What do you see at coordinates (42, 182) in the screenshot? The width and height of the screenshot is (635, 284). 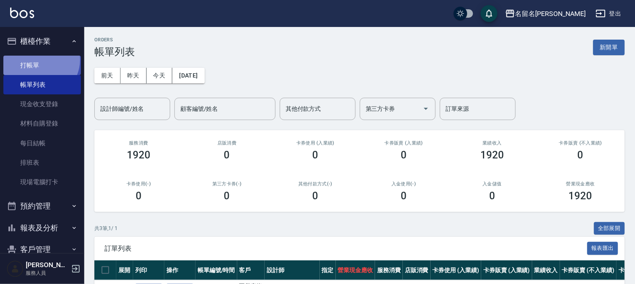 I see `a: 現場電腦打卡` at bounding box center [42, 182].